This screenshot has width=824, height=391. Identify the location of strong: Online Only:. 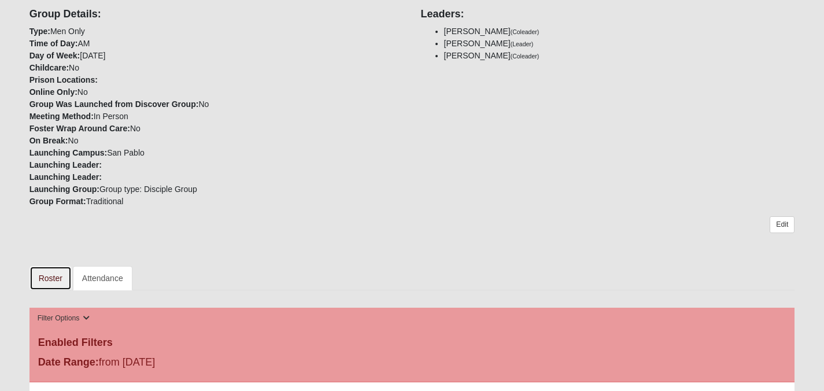
(53, 92).